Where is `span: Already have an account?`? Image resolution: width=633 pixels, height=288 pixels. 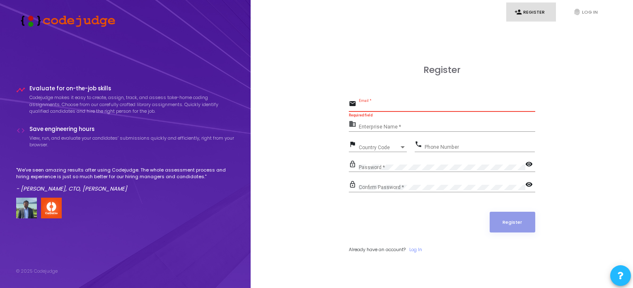 span: Already have an account? is located at coordinates (377, 250).